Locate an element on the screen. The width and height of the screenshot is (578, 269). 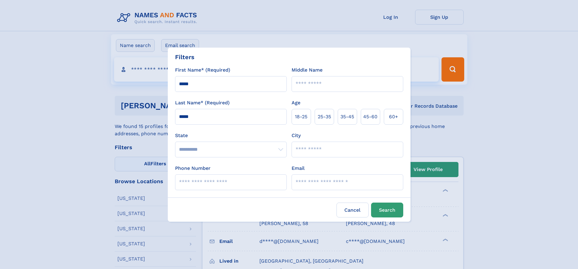
span: 18‑25 is located at coordinates (301, 117).